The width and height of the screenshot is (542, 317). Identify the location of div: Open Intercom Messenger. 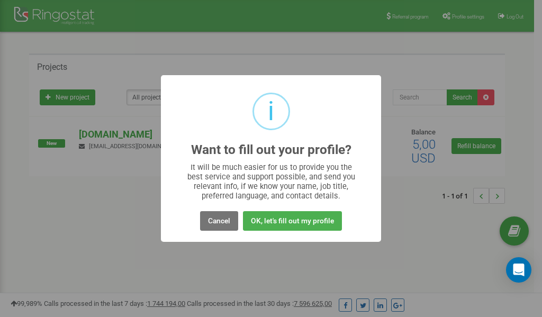
(519, 270).